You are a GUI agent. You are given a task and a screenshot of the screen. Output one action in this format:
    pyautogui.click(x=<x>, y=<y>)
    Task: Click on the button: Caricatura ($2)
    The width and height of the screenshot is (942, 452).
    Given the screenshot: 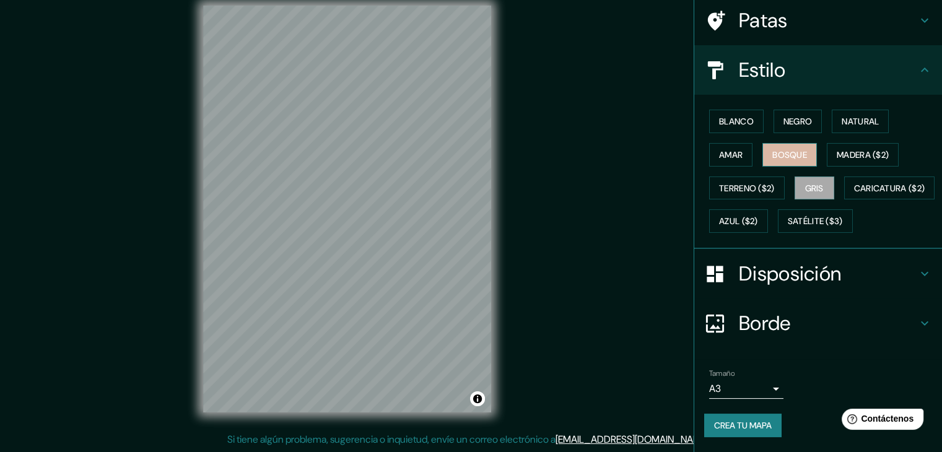 What is the action you would take?
    pyautogui.click(x=890, y=188)
    